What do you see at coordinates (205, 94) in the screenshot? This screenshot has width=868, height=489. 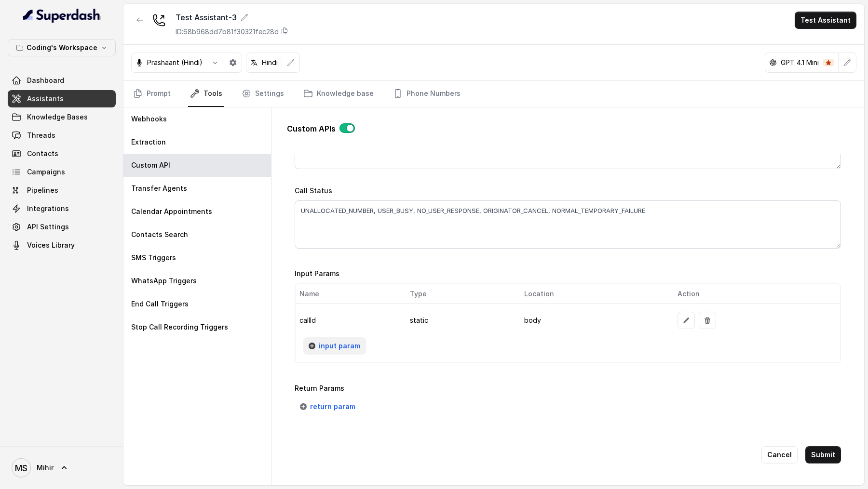 I see `a: Tools` at bounding box center [205, 94].